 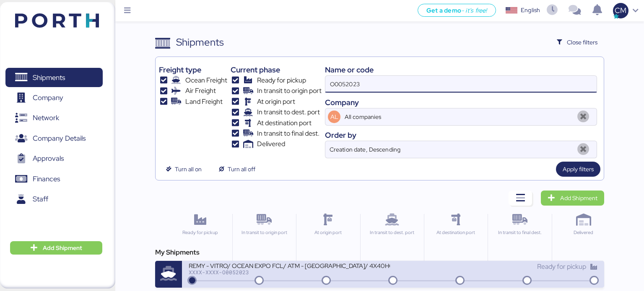 What do you see at coordinates (276, 69) in the screenshot?
I see `div: Current phase` at bounding box center [276, 69].